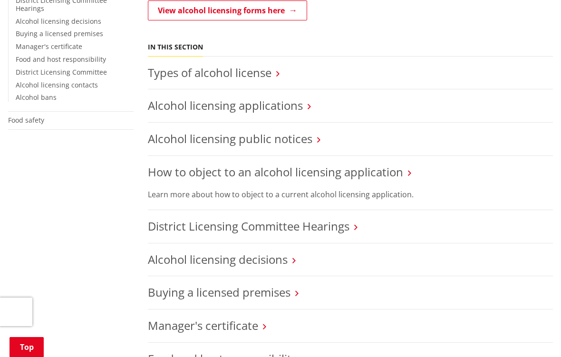  I want to click on a: Alcohol licensing contacts, so click(57, 85).